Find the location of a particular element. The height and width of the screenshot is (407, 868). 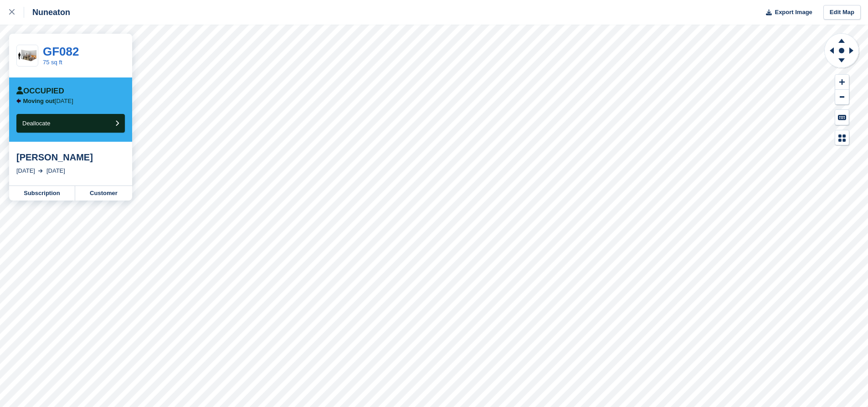

span: Deallocate is located at coordinates (36, 123).